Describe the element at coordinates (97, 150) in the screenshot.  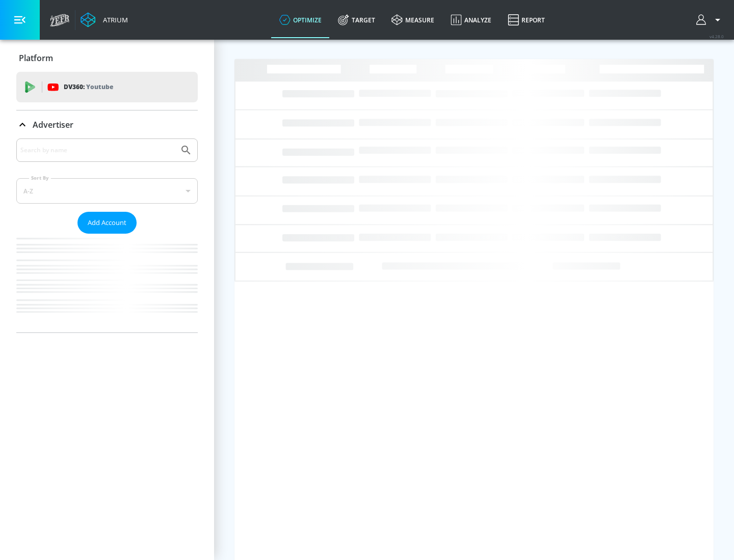
I see `input: Search by name` at that location.